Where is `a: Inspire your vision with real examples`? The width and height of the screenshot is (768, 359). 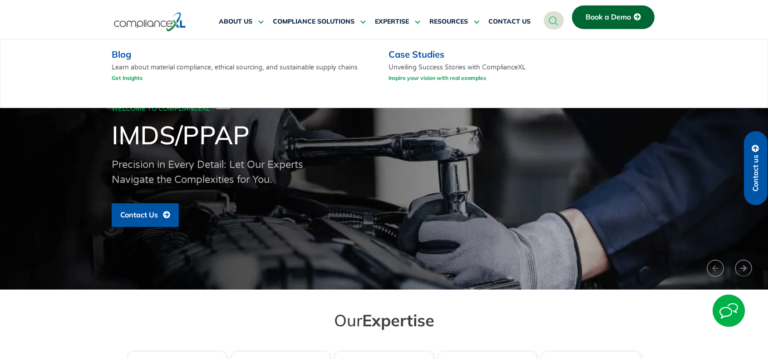 a: Inspire your vision with real examples is located at coordinates (437, 78).